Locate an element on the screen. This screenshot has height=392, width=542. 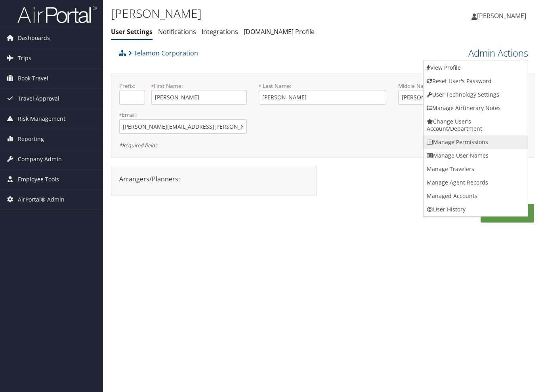
div: Arrangers/Planners: is located at coordinates (213, 179).